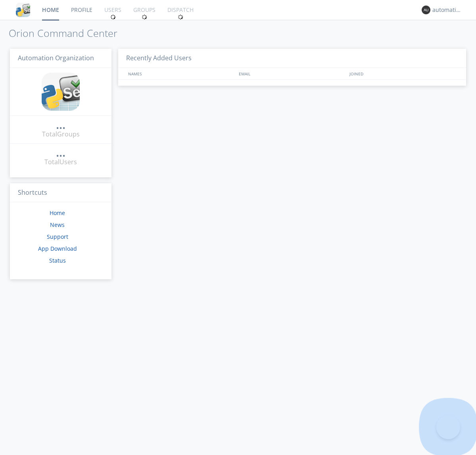 The width and height of the screenshot is (476, 455). Describe the element at coordinates (61, 134) in the screenshot. I see `div: Total Groups` at that location.